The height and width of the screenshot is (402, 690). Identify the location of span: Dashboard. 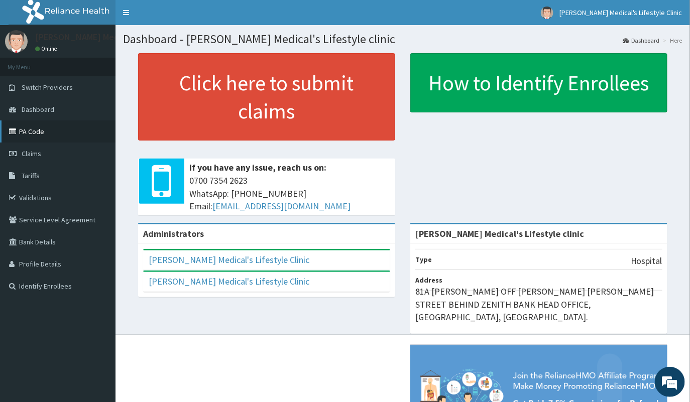
(38, 109).